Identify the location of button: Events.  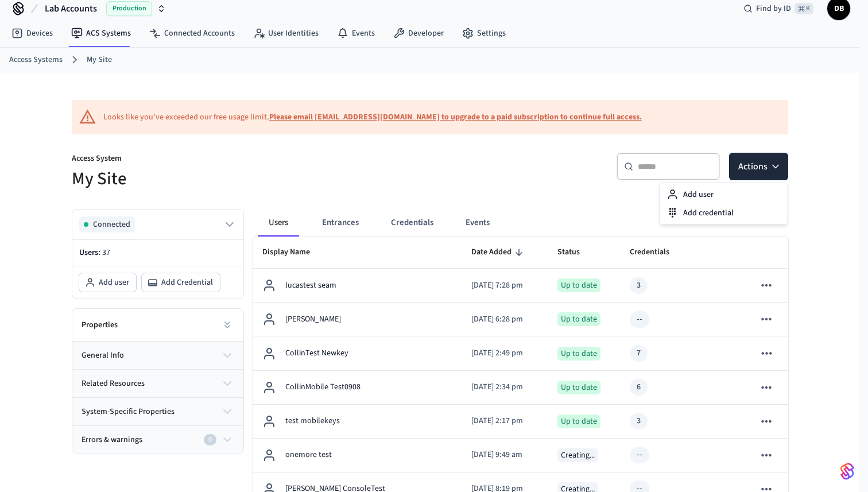
(478, 223).